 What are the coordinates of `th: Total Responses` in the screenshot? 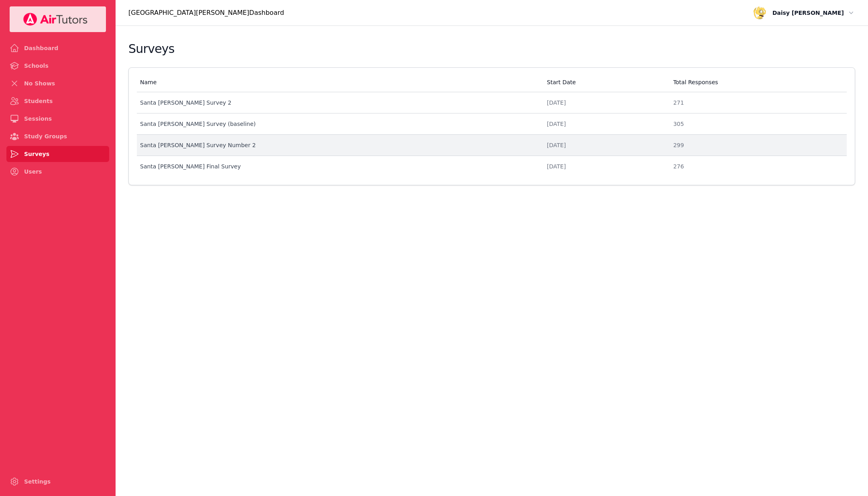 It's located at (758, 82).